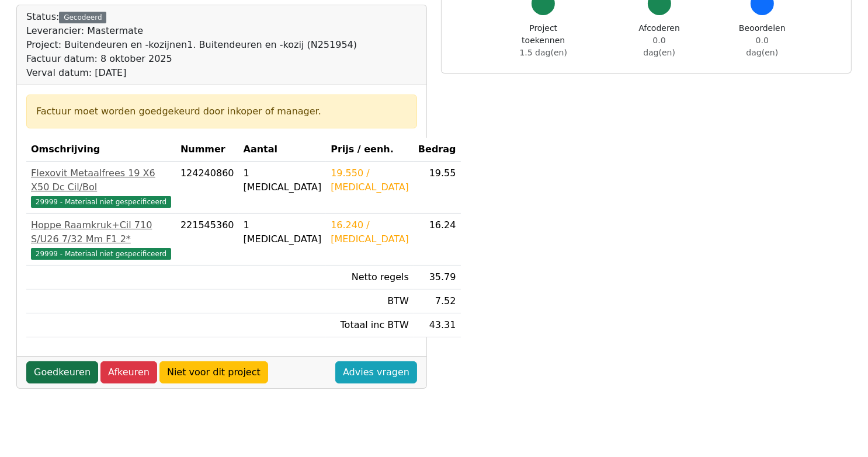 This screenshot has height=457, width=868. I want to click on th: Prijs / eenh., so click(370, 150).